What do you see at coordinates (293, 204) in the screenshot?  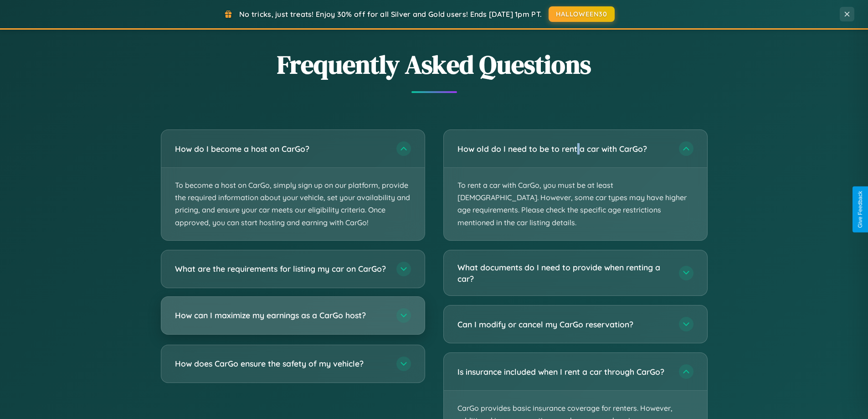 I see `p: To become a host on CarGo, simply sign up on our platform, provide the required information about...` at bounding box center [293, 204].